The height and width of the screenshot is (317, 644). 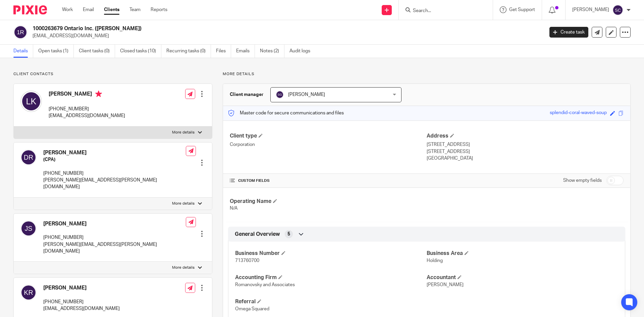 What do you see at coordinates (252, 309) in the screenshot?
I see `span: Omega Squared` at bounding box center [252, 309].